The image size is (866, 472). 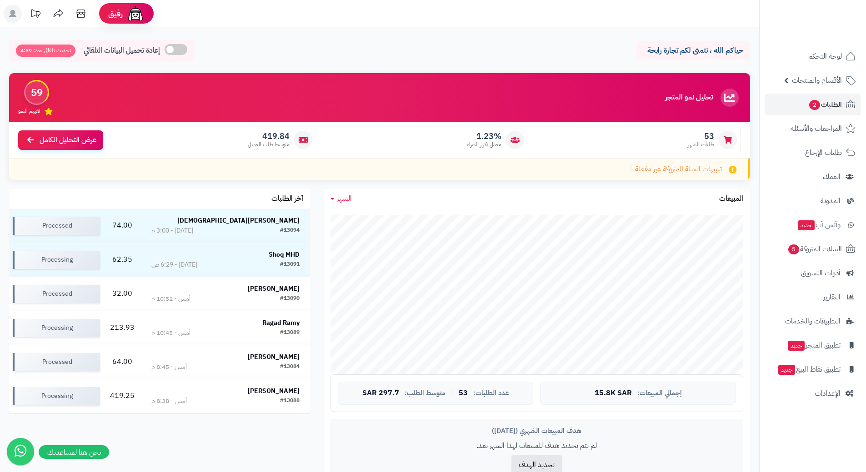 I want to click on div: #13088, so click(x=290, y=401).